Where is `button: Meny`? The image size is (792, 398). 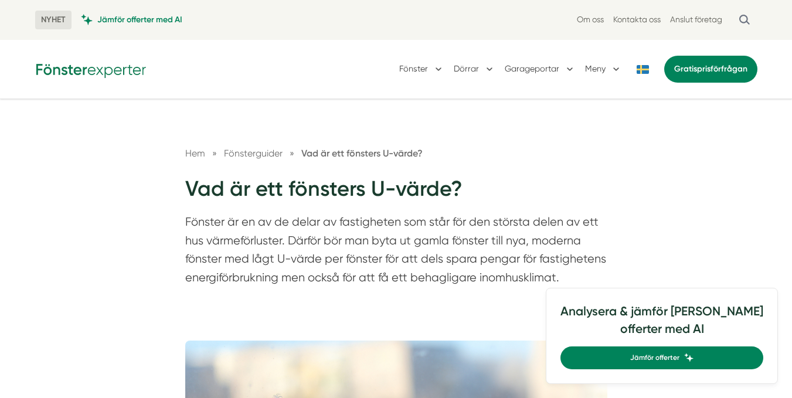 button: Meny is located at coordinates (603, 69).